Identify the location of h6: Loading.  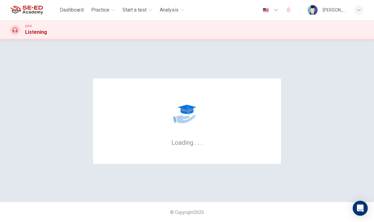
(187, 142).